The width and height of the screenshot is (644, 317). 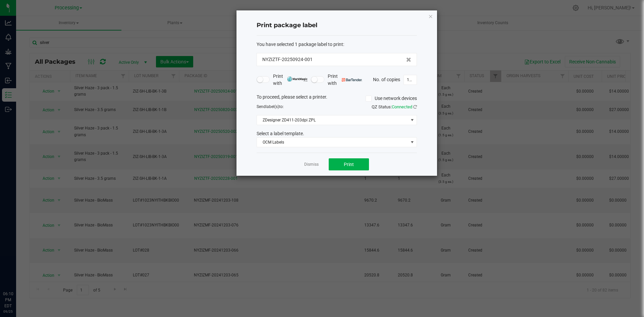 What do you see at coordinates (332, 142) in the screenshot?
I see `span: OCM Labels` at bounding box center [332, 142].